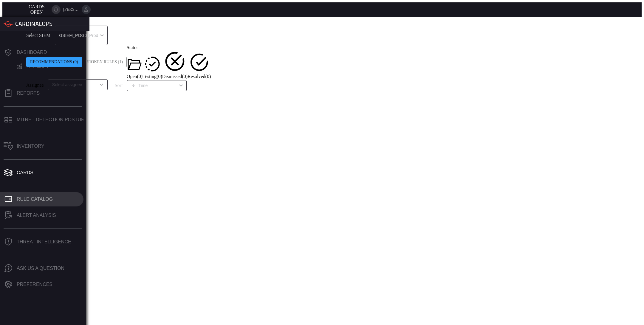 The height and width of the screenshot is (325, 644). I want to click on button: Dismissed(0), so click(175, 65).